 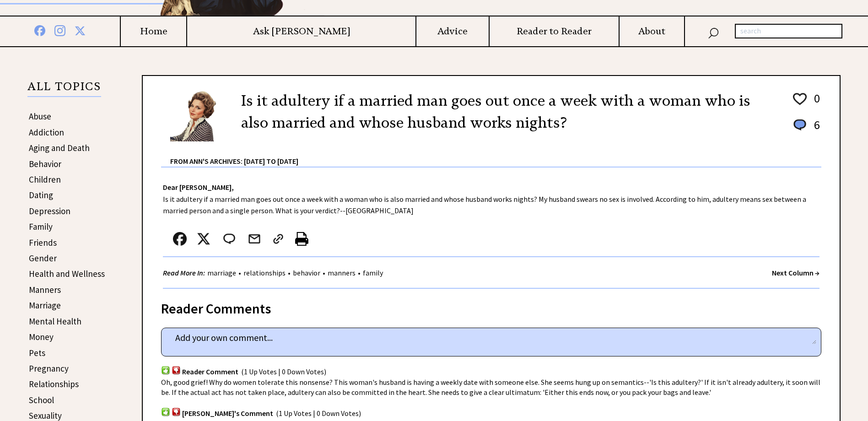 What do you see at coordinates (815, 129) in the screenshot?
I see `td: 6` at bounding box center [815, 129].